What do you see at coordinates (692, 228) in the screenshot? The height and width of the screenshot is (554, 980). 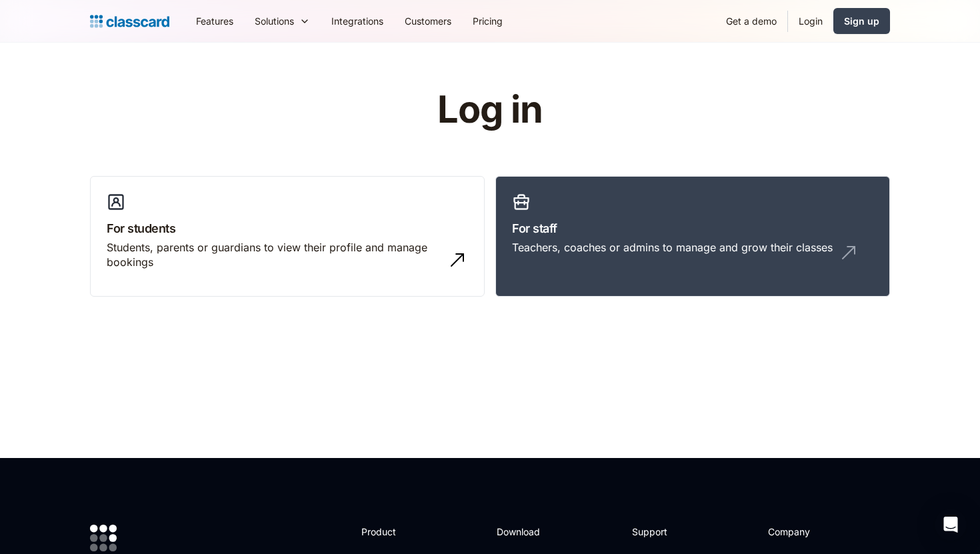 I see `h3: For staff` at bounding box center [692, 228].